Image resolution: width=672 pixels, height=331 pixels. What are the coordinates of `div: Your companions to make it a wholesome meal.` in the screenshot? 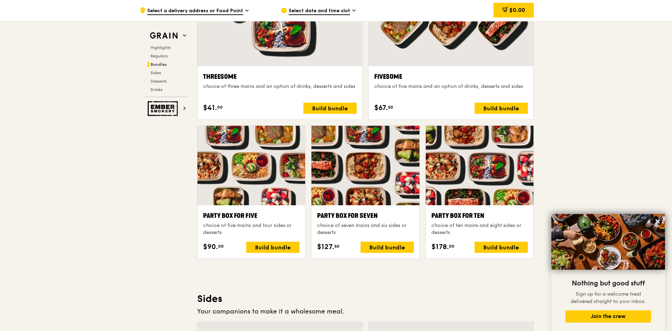 It's located at (365, 312).